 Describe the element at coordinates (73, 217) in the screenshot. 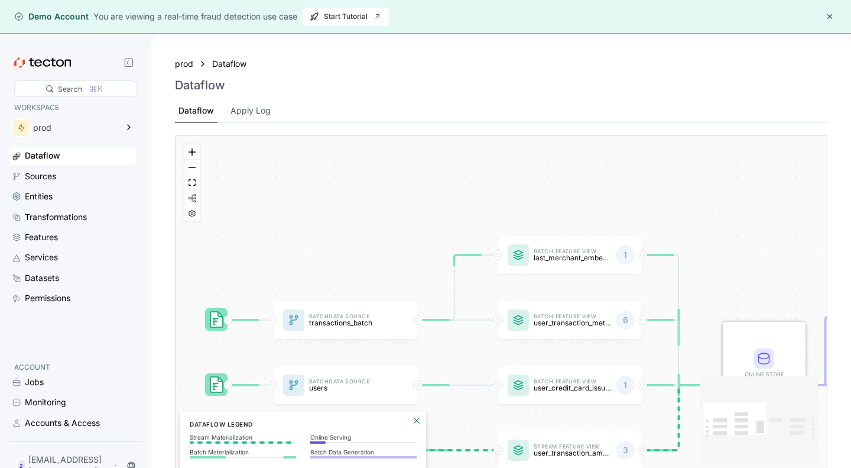

I see `a: Transformations` at that location.